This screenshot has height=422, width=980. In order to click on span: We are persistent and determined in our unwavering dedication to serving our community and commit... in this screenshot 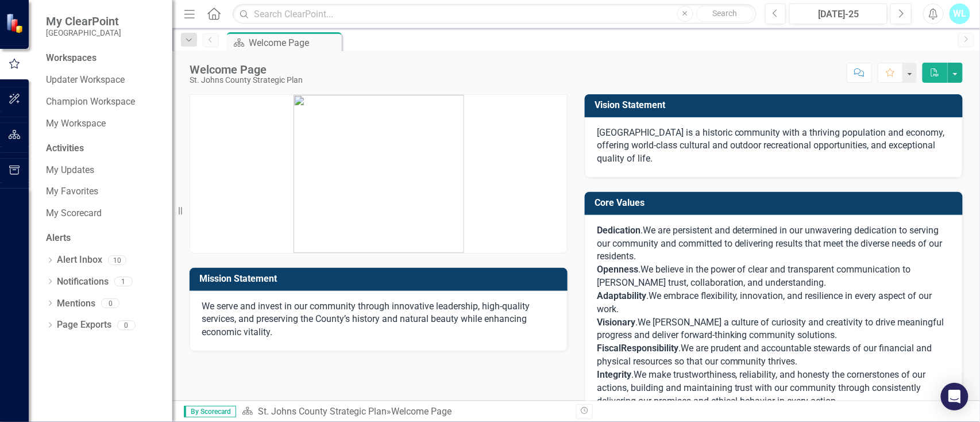, I will do `click(770, 243)`.